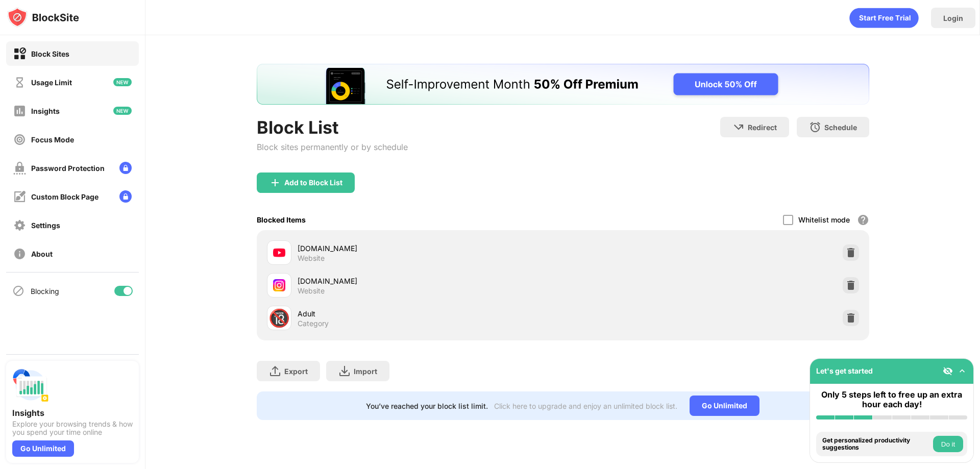  What do you see at coordinates (281, 219) in the screenshot?
I see `div: Blocked Items` at bounding box center [281, 219].